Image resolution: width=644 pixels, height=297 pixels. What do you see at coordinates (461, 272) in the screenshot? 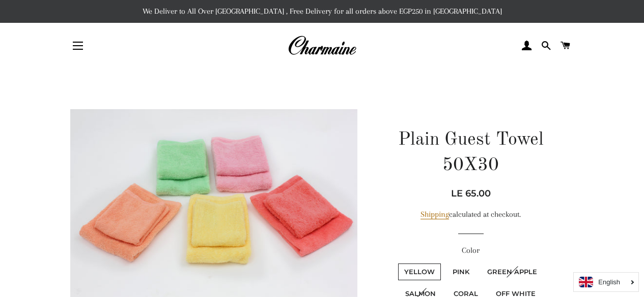
I see `label: Pink` at bounding box center [461, 272].